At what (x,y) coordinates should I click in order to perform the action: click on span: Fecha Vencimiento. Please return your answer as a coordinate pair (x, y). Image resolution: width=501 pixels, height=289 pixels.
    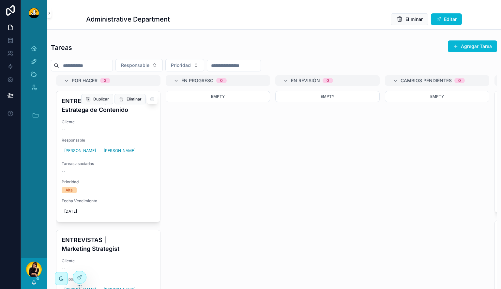
    Looking at the image, I should click on (108, 201).